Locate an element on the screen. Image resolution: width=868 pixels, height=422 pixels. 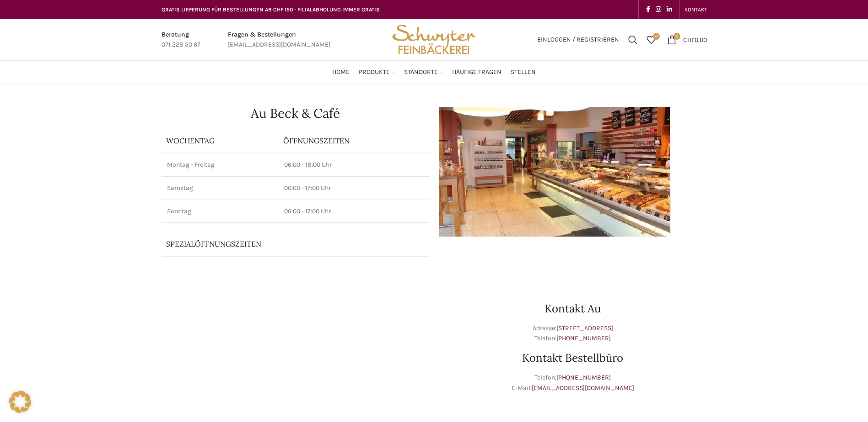
a: Suchen is located at coordinates (633, 40).